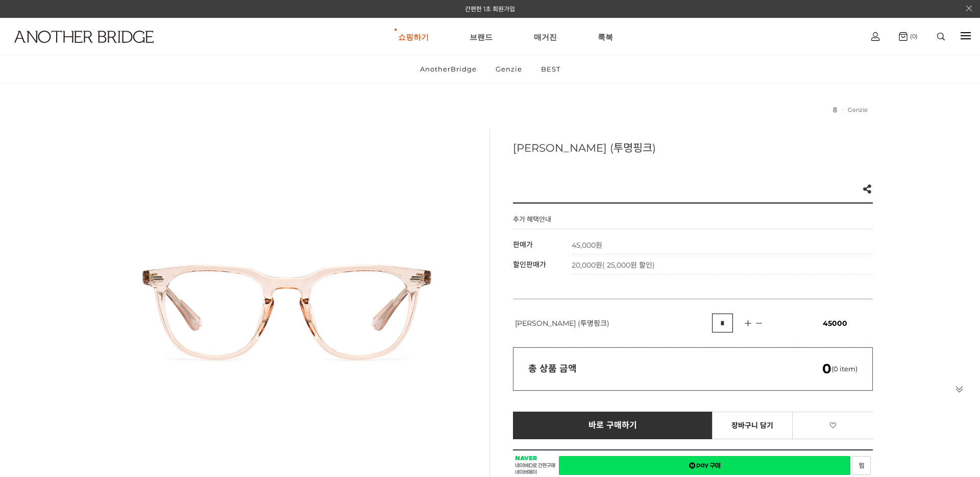 The height and width of the screenshot is (477, 980). Describe the element at coordinates (913, 36) in the screenshot. I see `span: (0)` at that location.